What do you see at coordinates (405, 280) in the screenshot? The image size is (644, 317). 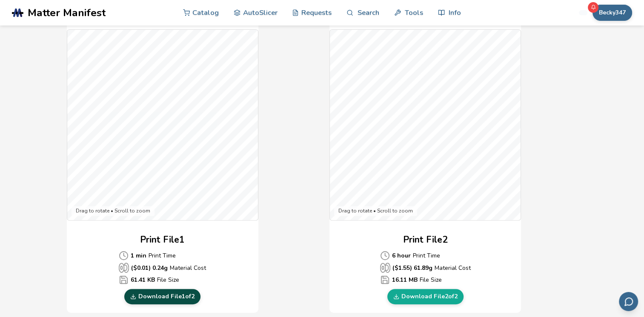 I see `b: 16.11 MB` at bounding box center [405, 280].